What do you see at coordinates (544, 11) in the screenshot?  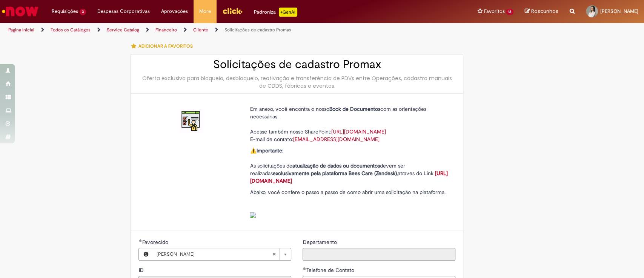 I see `span: Rascunhos` at bounding box center [544, 11].